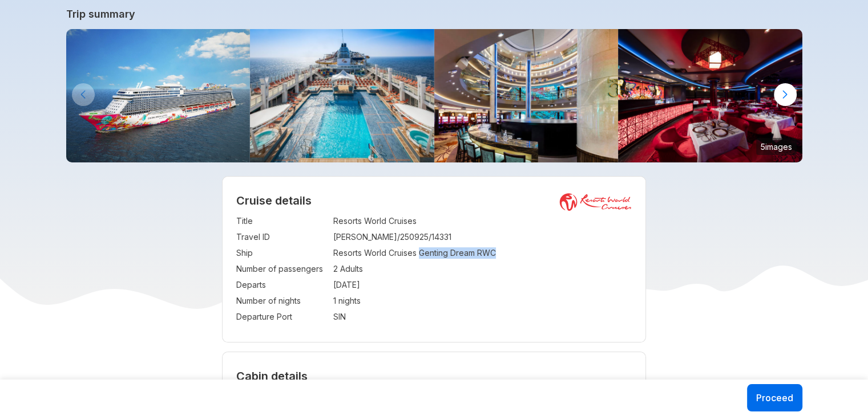 Image resolution: width=868 pixels, height=416 pixels. Describe the element at coordinates (342, 96) in the screenshot. I see `img: Main-Pool-800x533.jpg` at that location.